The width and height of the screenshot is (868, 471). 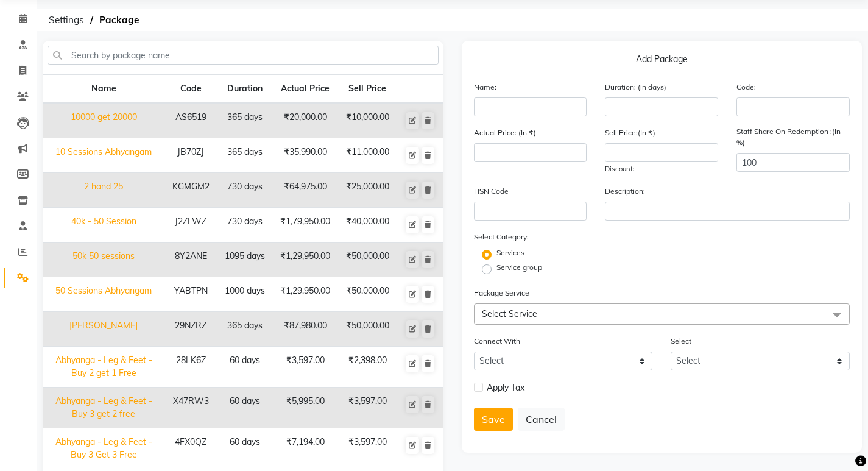 What do you see at coordinates (306, 448) in the screenshot?
I see `td: ₹7,194.00` at bounding box center [306, 448].